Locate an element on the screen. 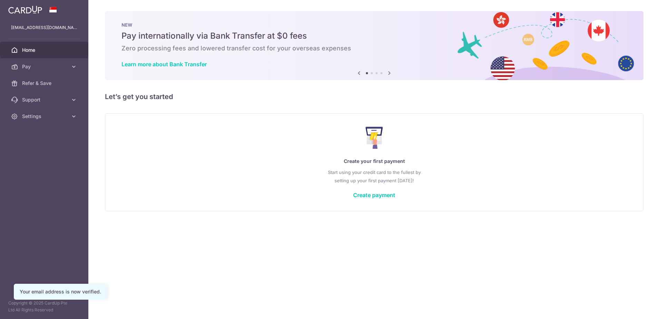 This screenshot has height=319, width=660. span: Pay is located at coordinates (45, 67).